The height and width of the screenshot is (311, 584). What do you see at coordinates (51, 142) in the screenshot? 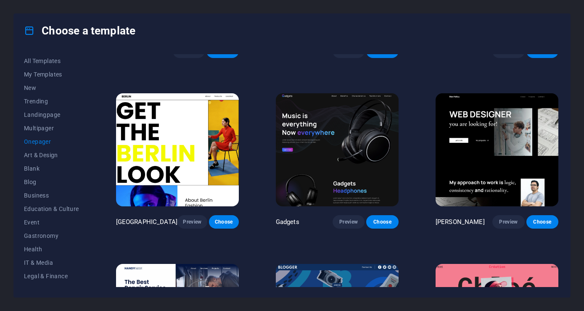
I see `span: Onepager` at bounding box center [51, 142].